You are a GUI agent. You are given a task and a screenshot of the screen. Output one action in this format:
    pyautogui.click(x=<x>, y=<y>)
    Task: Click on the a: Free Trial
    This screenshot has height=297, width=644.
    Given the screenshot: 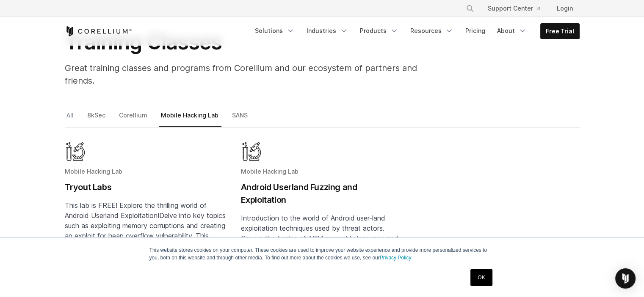 What is the action you would take?
    pyautogui.click(x=560, y=31)
    